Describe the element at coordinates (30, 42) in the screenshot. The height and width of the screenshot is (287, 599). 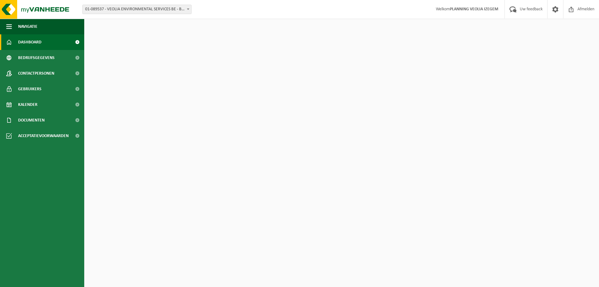
I see `span: Dashboard` at that location.